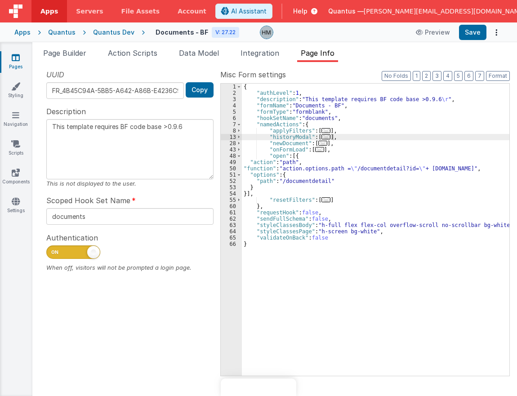 The image size is (517, 396). I want to click on div: 8, so click(231, 131).